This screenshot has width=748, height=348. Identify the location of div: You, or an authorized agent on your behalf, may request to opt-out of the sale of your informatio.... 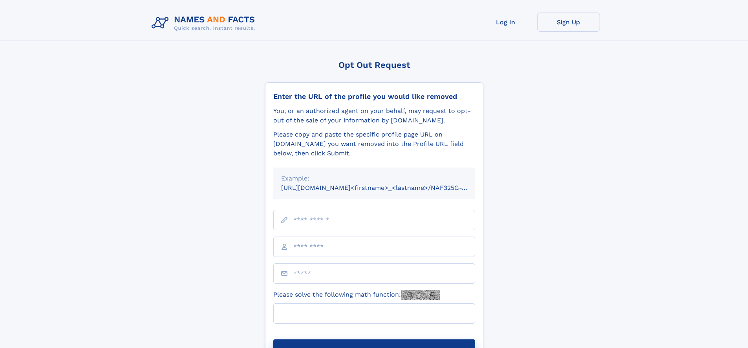
(374, 116).